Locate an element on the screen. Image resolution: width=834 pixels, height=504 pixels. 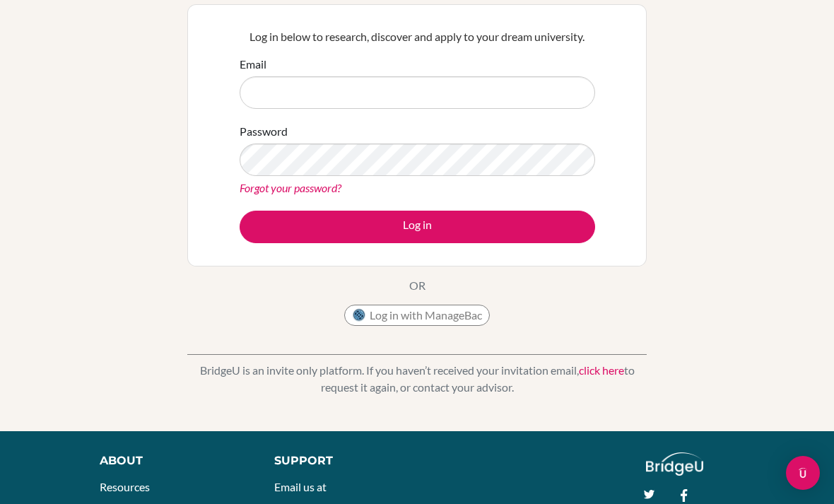
p: OR is located at coordinates (417, 286).